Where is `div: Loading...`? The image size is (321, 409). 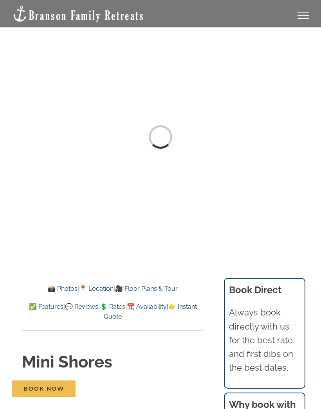 div: Loading... is located at coordinates (160, 137).